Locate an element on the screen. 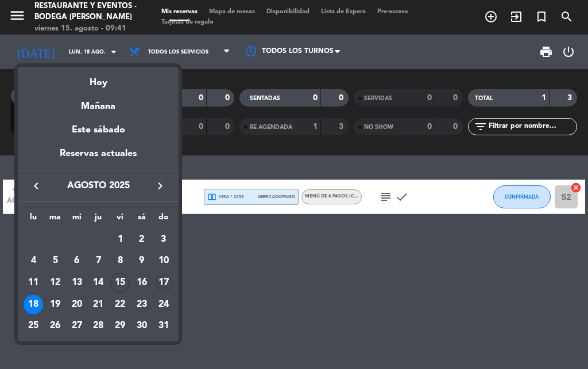  td: 27 de agosto de 2025 is located at coordinates (77, 326).